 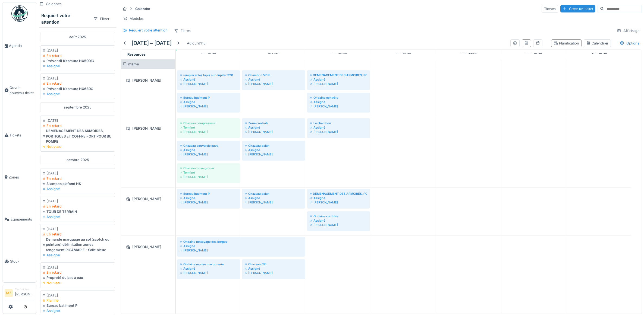 I want to click on div: Affichage, so click(x=628, y=31).